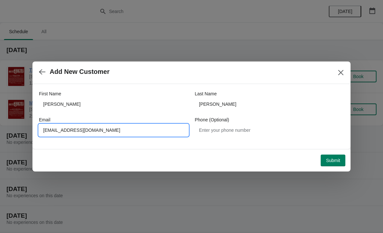 Image resolution: width=383 pixels, height=233 pixels. Describe the element at coordinates (333, 160) in the screenshot. I see `button: Submit` at that location.